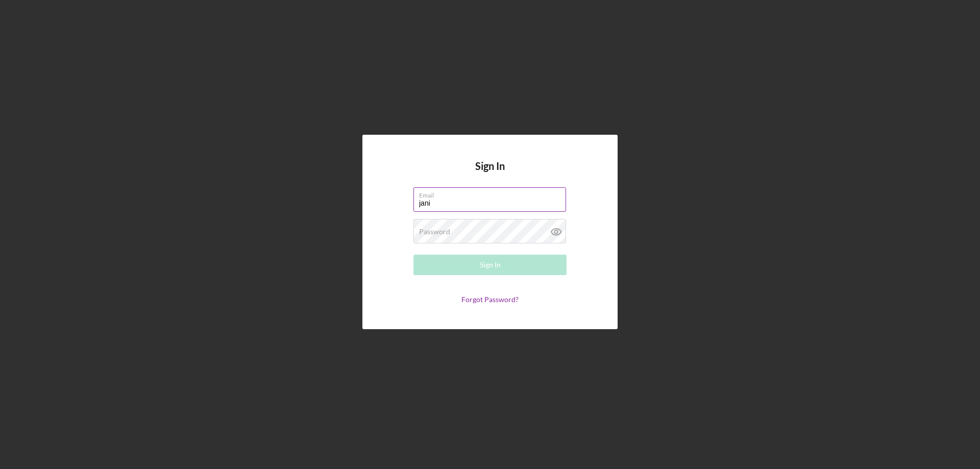 This screenshot has width=980, height=469. I want to click on a: Forgot Password?, so click(490, 299).